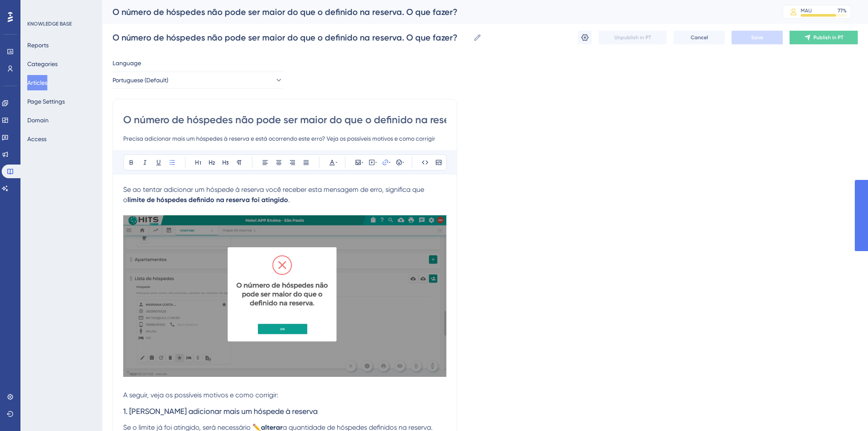 The height and width of the screenshot is (431, 868). Describe the element at coordinates (126, 63) in the screenshot. I see `span: Language` at that location.